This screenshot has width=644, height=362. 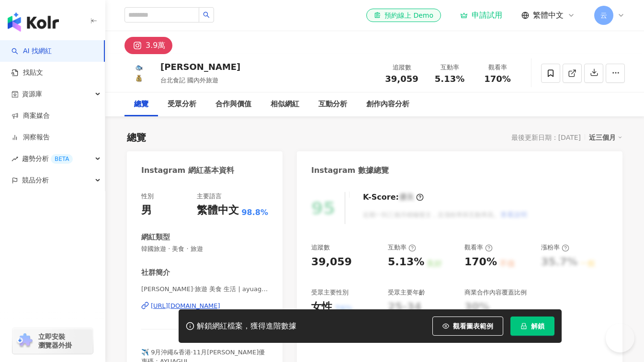 What do you see at coordinates (32, 94) in the screenshot?
I see `span: 資源庫` at bounding box center [32, 94].